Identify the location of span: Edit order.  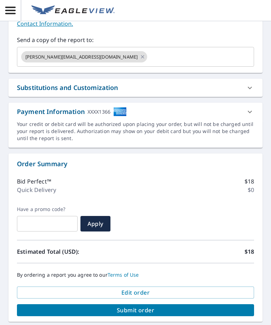
(135, 292).